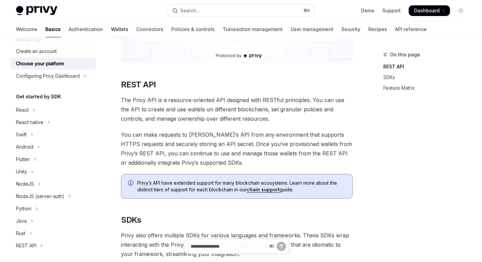 The width and height of the screenshot is (482, 262). I want to click on button: Toggle Flutter section, so click(53, 159).